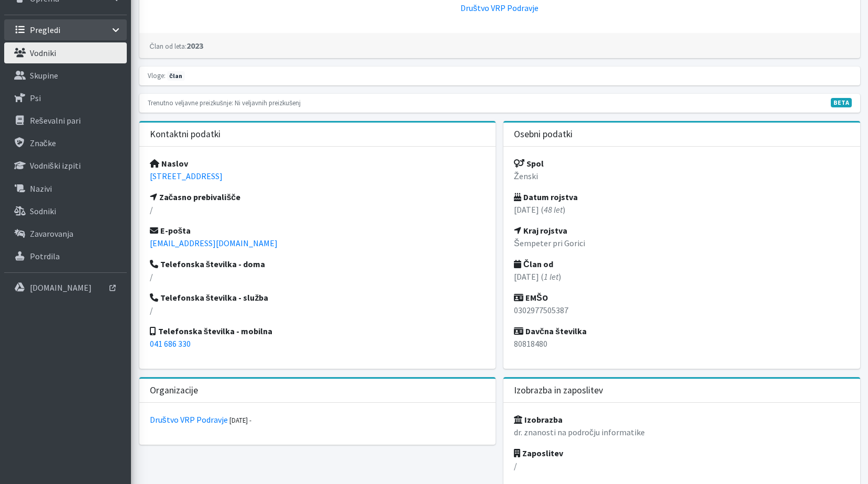 The width and height of the screenshot is (868, 484). I want to click on strong: Datum rojstva, so click(546, 197).